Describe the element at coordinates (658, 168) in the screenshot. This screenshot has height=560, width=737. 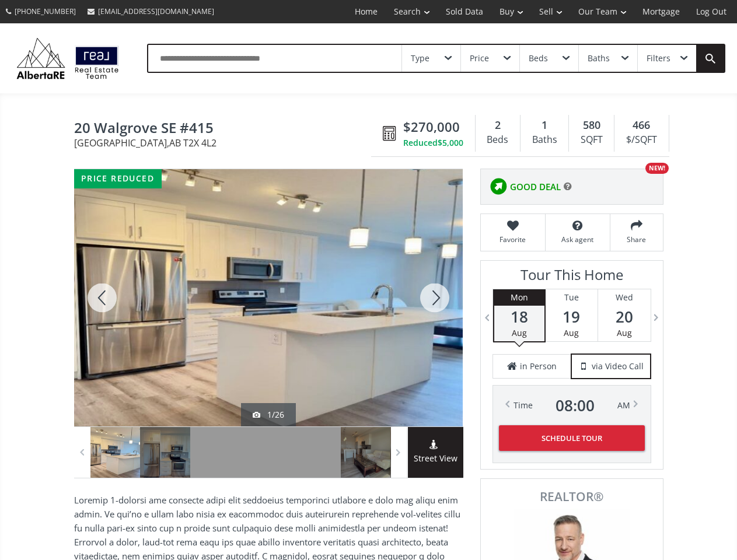
I see `div: NEW!` at that location.